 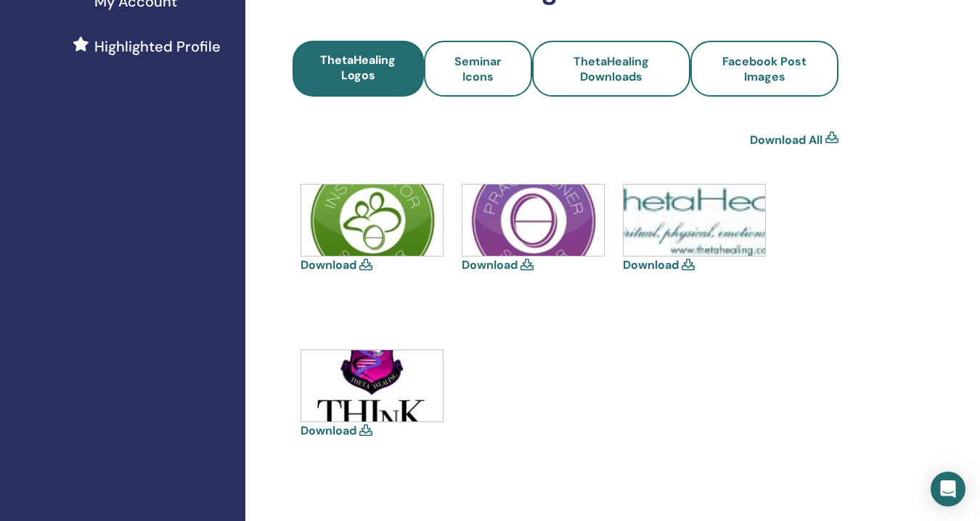 I want to click on div: Open Intercom Messenger, so click(x=948, y=488).